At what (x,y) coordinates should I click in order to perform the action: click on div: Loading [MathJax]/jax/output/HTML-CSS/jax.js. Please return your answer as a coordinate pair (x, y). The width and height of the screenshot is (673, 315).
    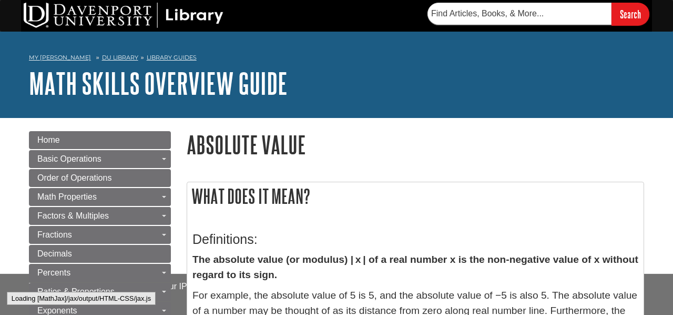
    Looking at the image, I should click on (81, 298).